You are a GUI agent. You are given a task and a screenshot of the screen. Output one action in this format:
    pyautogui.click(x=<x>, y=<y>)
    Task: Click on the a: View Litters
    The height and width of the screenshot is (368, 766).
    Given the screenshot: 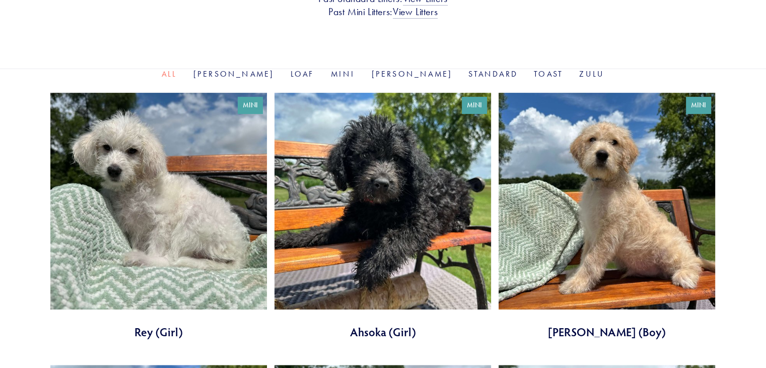 What is the action you would take?
    pyautogui.click(x=415, y=12)
    